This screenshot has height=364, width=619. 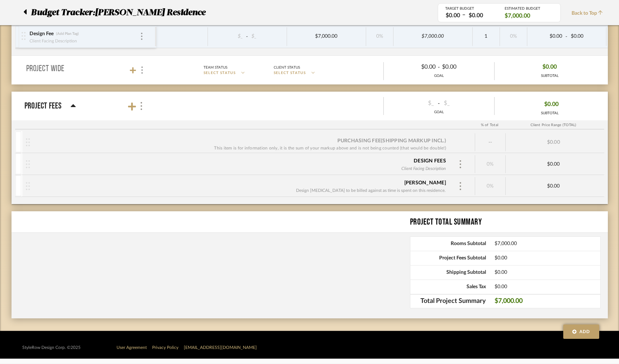 I want to click on div: StyleRow Design Corp. ©2025, so click(x=51, y=348).